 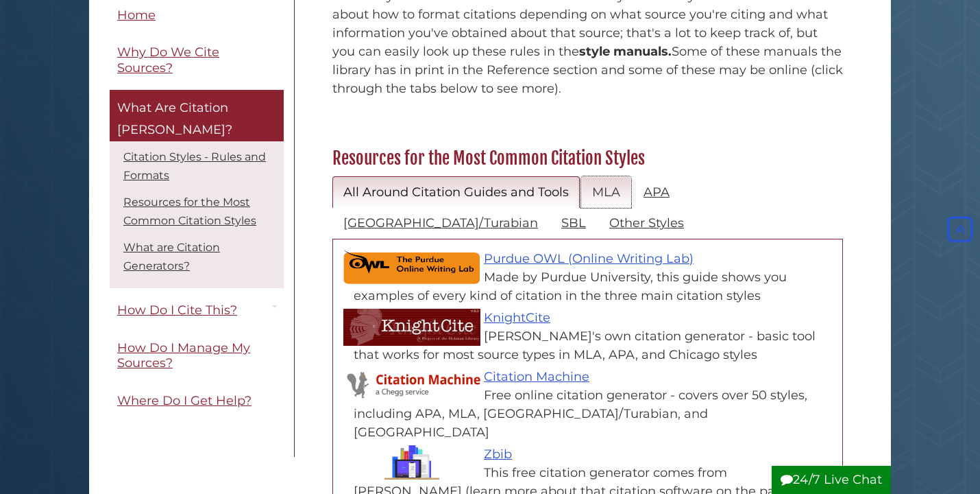 What do you see at coordinates (197, 311) in the screenshot?
I see `a: How Do I Cite This?` at bounding box center [197, 311].